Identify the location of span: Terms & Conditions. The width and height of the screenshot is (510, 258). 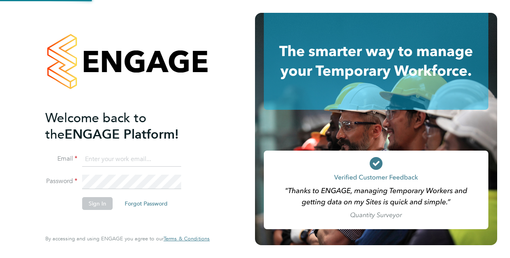
(187, 239).